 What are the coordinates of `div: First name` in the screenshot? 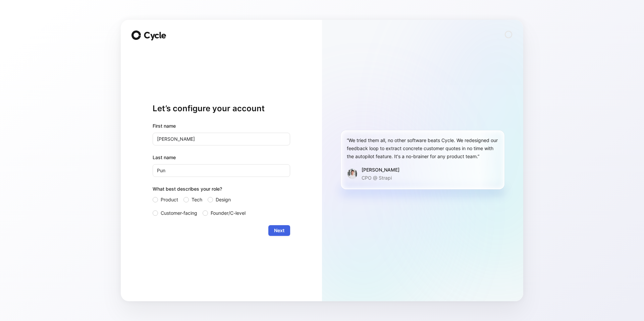 It's located at (221, 126).